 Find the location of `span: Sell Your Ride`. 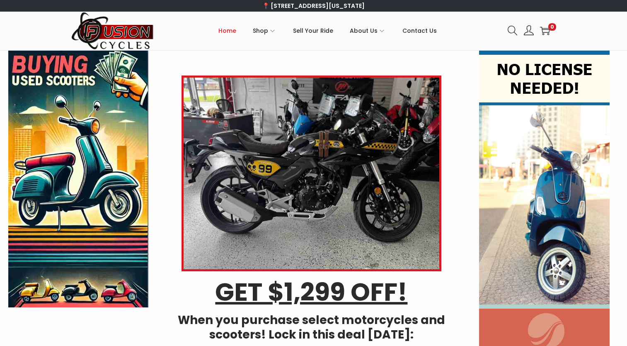

span: Sell Your Ride is located at coordinates (313, 31).